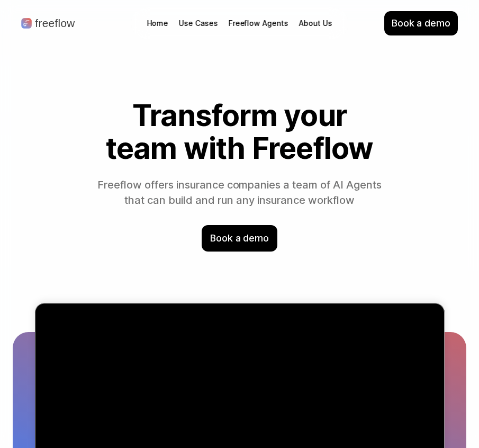 Image resolution: width=479 pixels, height=448 pixels. I want to click on p: freeflow, so click(55, 24).